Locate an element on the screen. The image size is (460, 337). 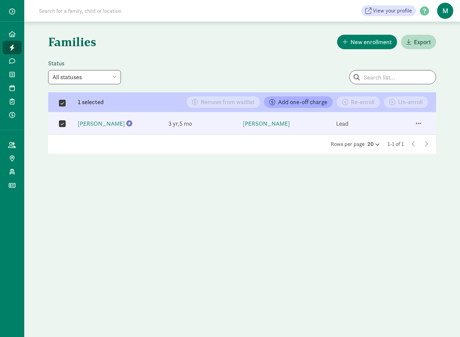
div: Rows per page 1-1 of 1 is located at coordinates (242, 144).